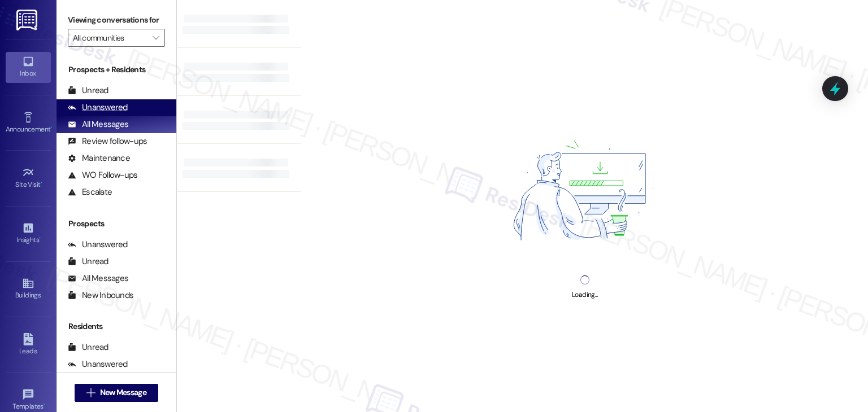 This screenshot has height=412, width=868. What do you see at coordinates (28, 345) in the screenshot?
I see `a: Leads` at bounding box center [28, 345].